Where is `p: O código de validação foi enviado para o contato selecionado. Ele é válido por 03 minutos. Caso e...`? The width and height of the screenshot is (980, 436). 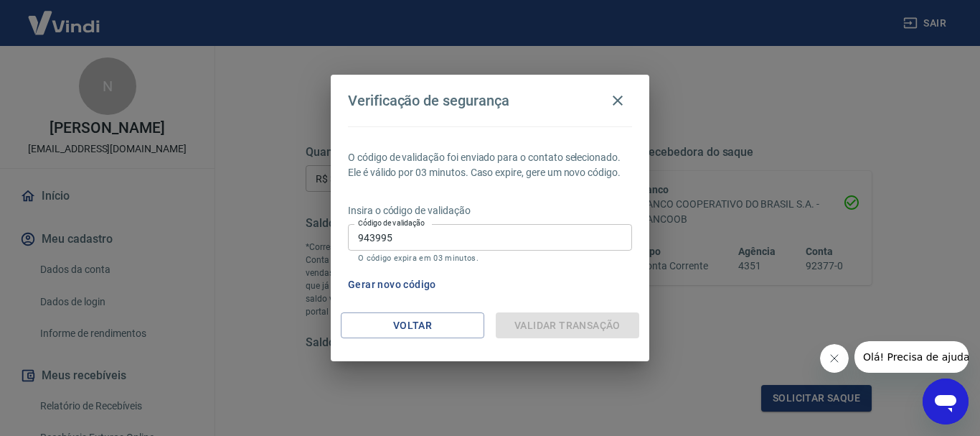 p: O código de validação foi enviado para o contato selecionado. Ele é válido por 03 minutos. Caso e... is located at coordinates (490, 165).